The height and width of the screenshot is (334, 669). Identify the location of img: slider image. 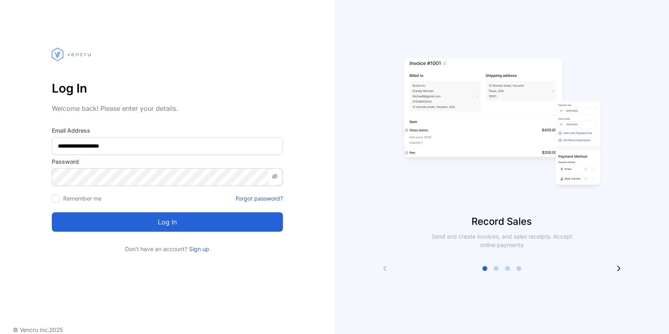
(502, 123).